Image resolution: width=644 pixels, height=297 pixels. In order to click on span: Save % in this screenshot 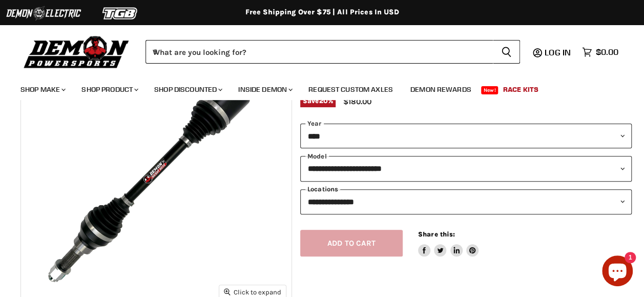, I will do `click(318, 102)`.